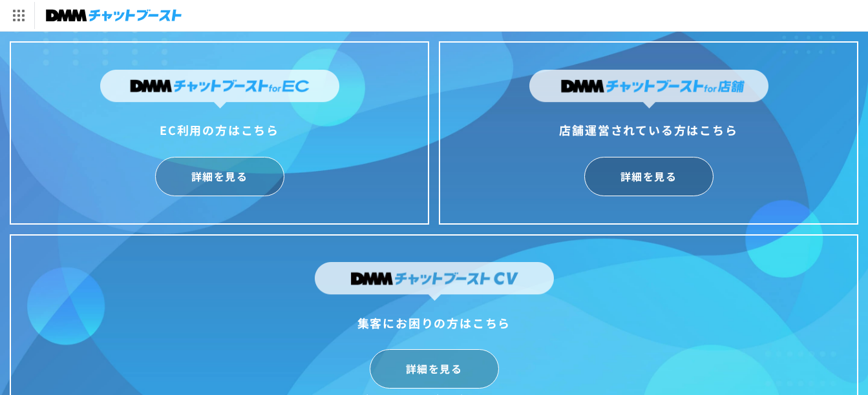  Describe the element at coordinates (649, 89) in the screenshot. I see `img: DMMチャットブーストfor店舗` at that location.